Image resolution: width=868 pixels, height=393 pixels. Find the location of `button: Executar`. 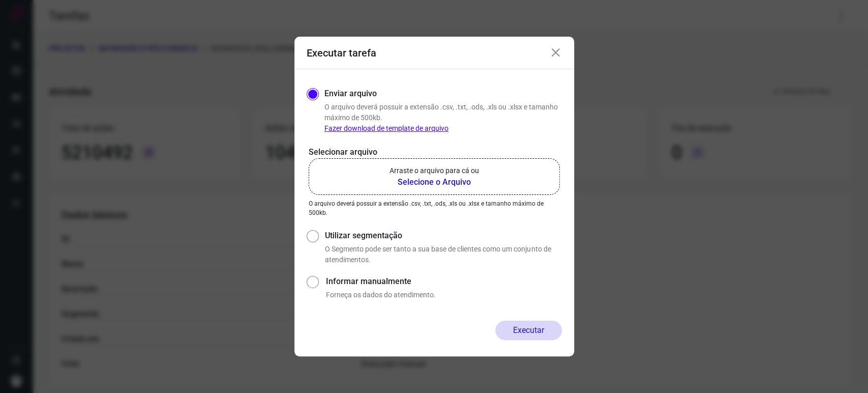

button: Executar is located at coordinates (528, 330).